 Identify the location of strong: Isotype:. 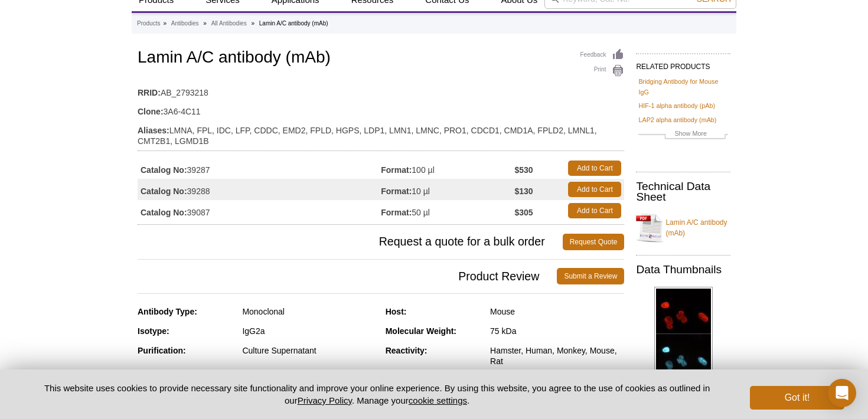
(154, 331).